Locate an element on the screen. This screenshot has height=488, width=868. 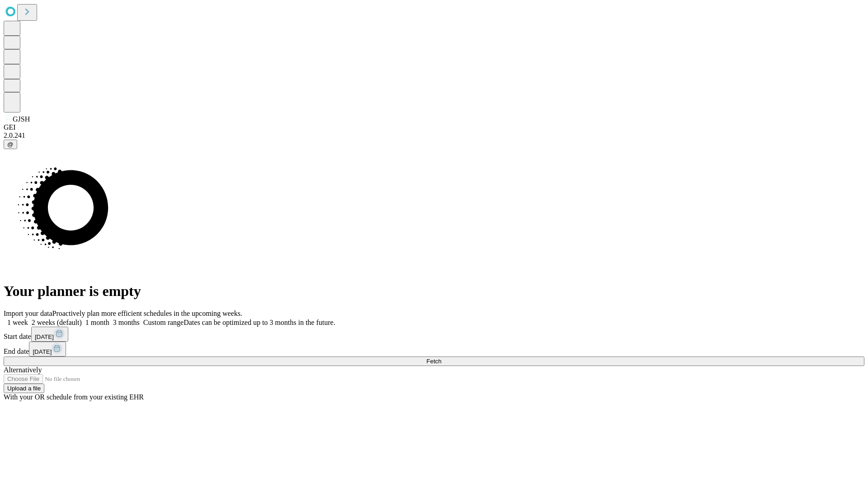
span: GJSH is located at coordinates (21, 119).